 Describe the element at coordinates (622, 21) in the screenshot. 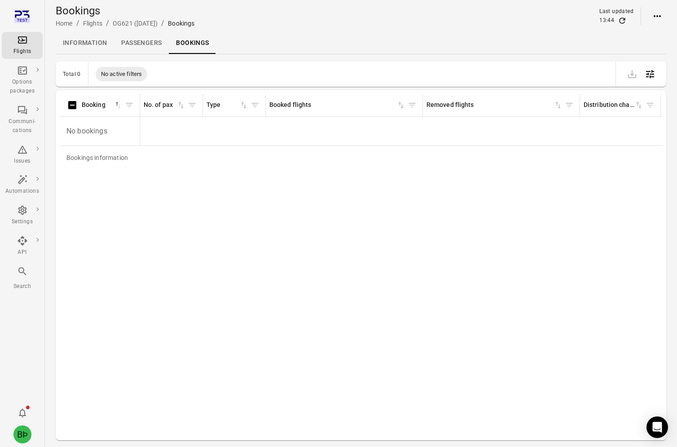

I see `button: Refresh data` at that location.